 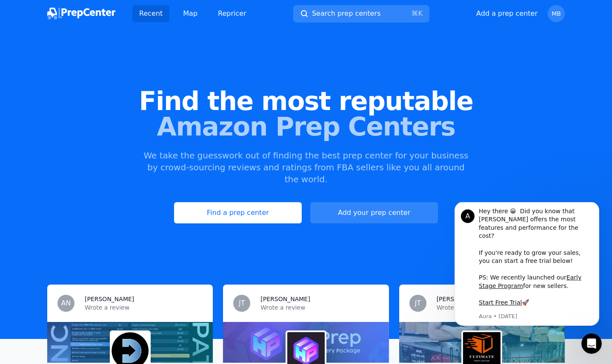 I want to click on span: Find the most reputable, so click(x=306, y=101).